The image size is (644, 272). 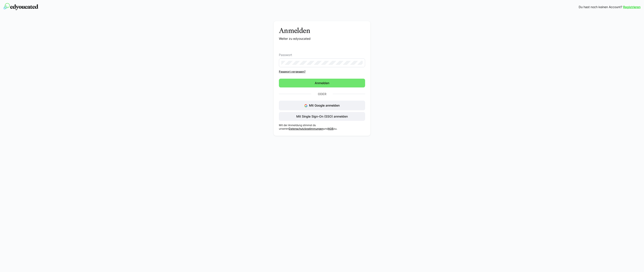 I want to click on a: AGB, so click(x=331, y=129).